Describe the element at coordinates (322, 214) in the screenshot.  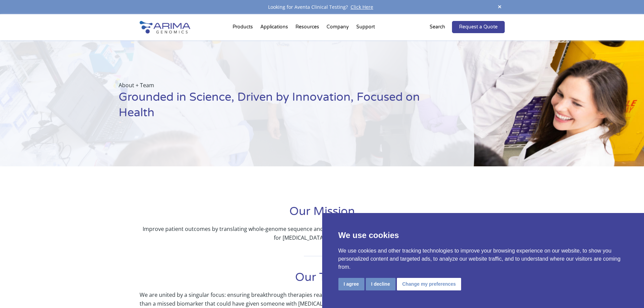
I see `h1: Our Mission` at that location.